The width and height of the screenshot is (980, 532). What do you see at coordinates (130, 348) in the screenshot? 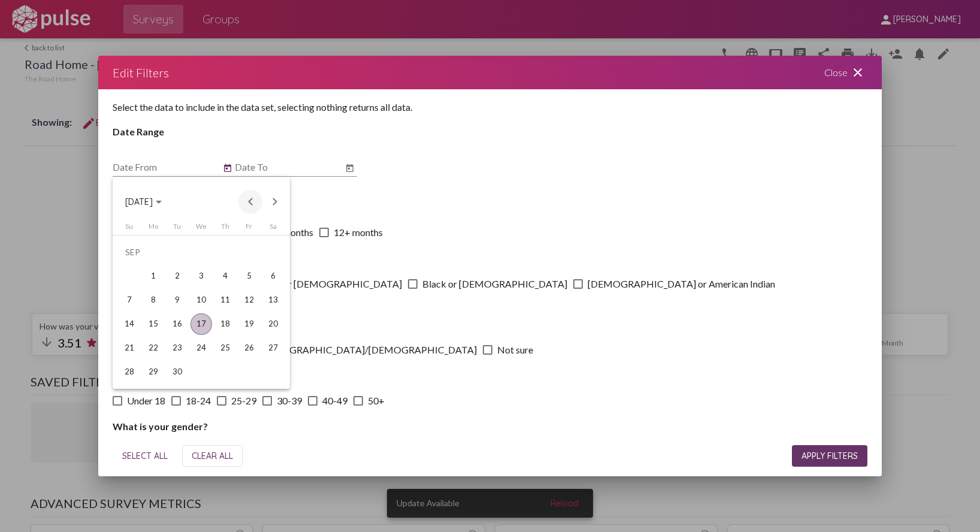
I see `td: September 21, 2025` at bounding box center [130, 348].